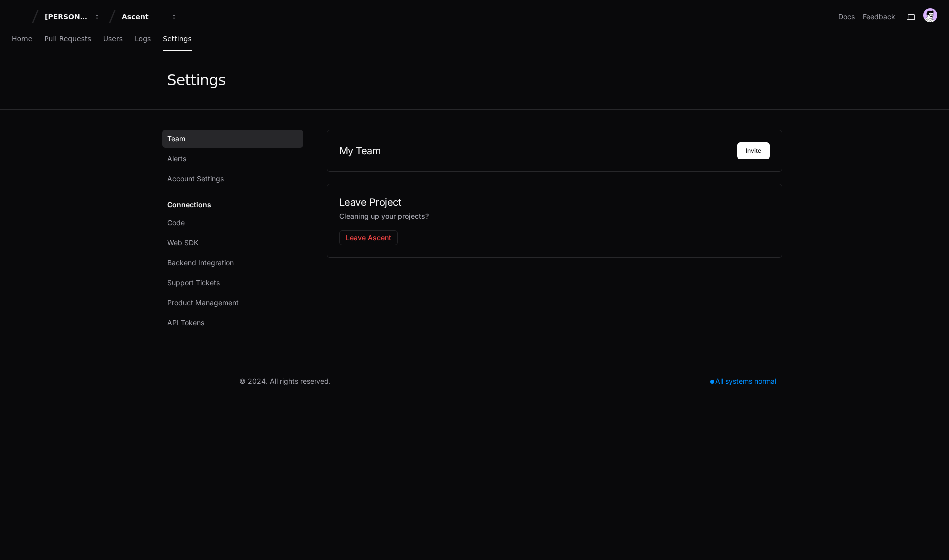 This screenshot has height=560, width=949. Describe the element at coordinates (879, 17) in the screenshot. I see `button: Feedback` at that location.